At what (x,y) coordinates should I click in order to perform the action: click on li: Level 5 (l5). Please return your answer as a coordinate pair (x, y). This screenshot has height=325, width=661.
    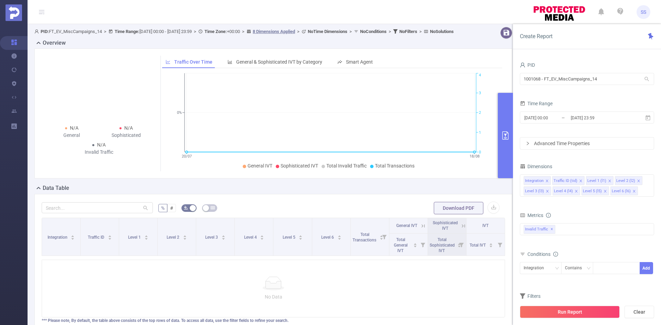
    Looking at the image, I should click on (595, 191).